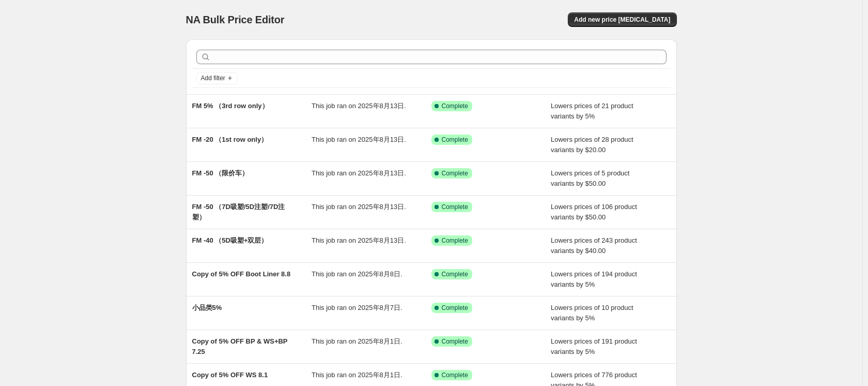  What do you see at coordinates (217, 78) in the screenshot?
I see `button: Add filter` at bounding box center [217, 78].